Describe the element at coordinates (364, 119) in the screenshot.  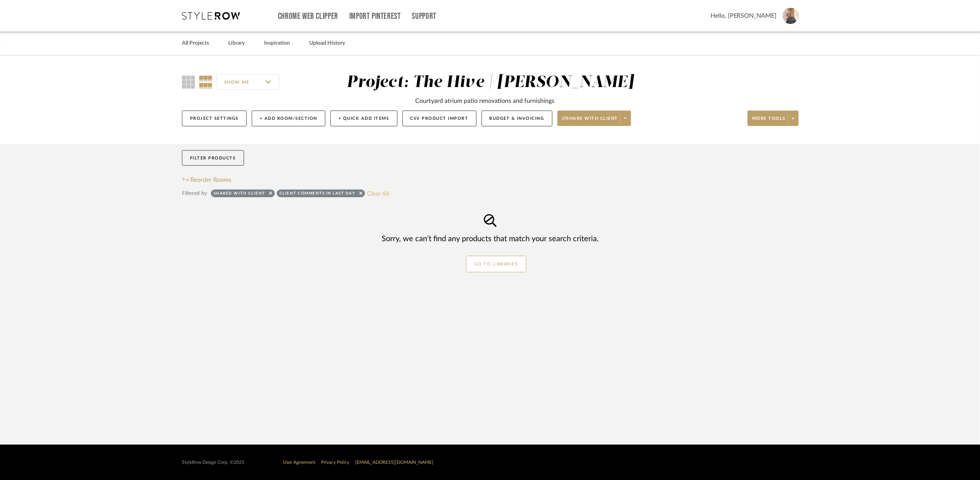
I see `button: + Quick Add Items` at that location.